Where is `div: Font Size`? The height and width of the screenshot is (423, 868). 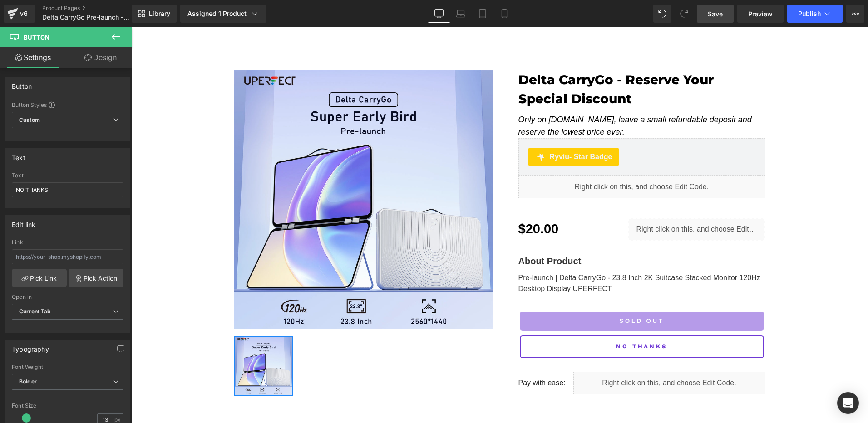 div: Font Size is located at coordinates (68, 405).